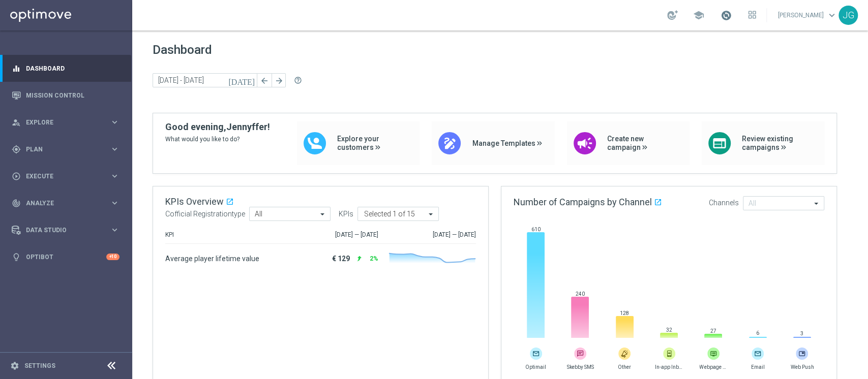  I want to click on i: track_changes, so click(16, 204).